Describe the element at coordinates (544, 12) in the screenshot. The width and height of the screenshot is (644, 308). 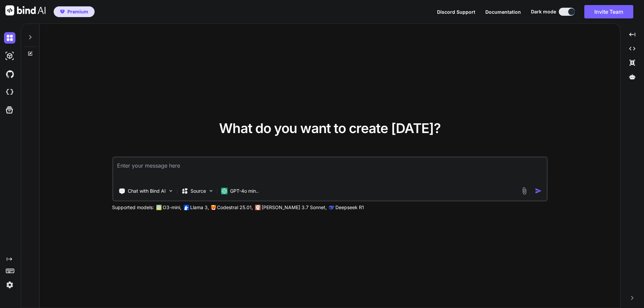
I see `span: Dark mode` at that location.